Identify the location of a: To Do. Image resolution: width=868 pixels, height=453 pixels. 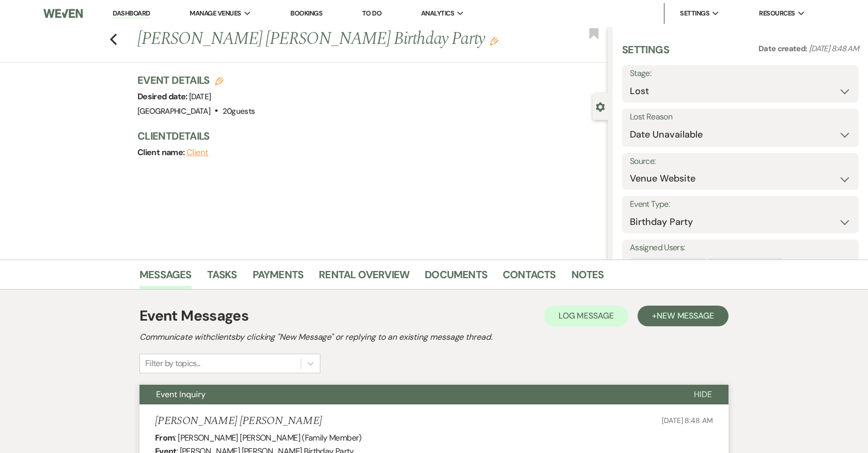
(372, 13).